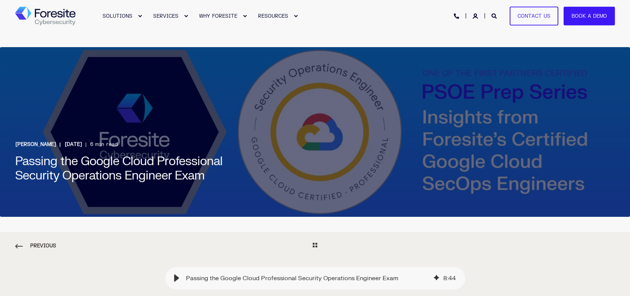  What do you see at coordinates (449, 278) in the screenshot?
I see `div: 8 : 44` at bounding box center [449, 278].